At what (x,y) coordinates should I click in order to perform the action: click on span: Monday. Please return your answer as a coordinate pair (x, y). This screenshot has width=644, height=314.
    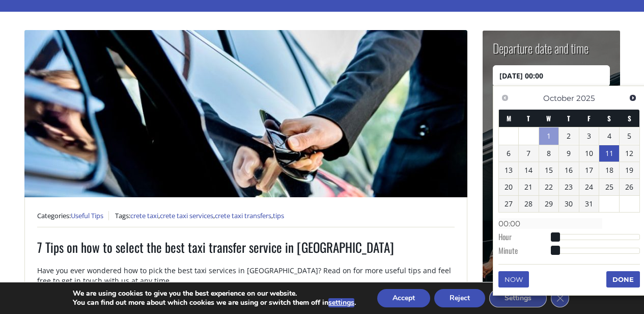
    Looking at the image, I should click on (508, 119).